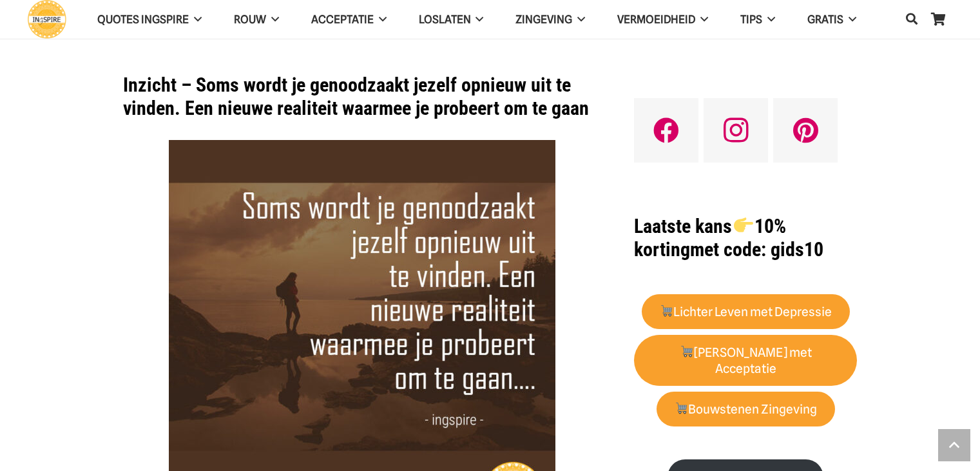 The width and height of the screenshot is (980, 471). What do you see at coordinates (746, 311) in the screenshot?
I see `strong: Lichter Leven met Depressie` at bounding box center [746, 311].